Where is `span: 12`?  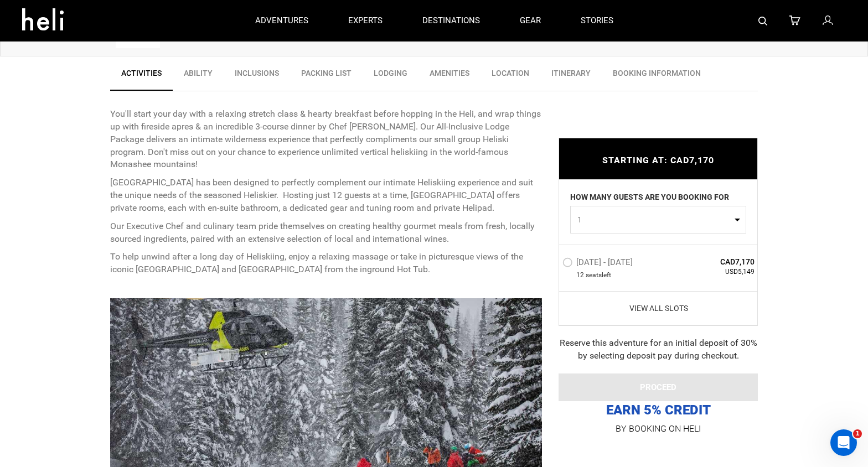 span: 12 is located at coordinates (580, 275).